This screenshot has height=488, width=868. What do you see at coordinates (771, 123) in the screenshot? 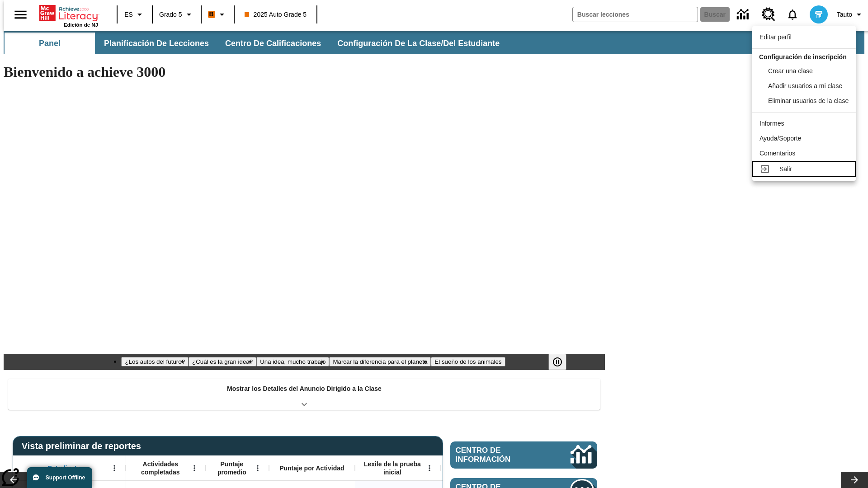
I see `span: Informes` at bounding box center [771, 123].